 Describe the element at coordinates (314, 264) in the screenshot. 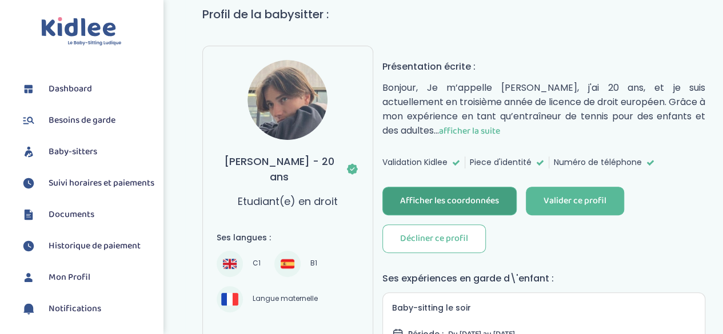

I see `span: B1` at that location.